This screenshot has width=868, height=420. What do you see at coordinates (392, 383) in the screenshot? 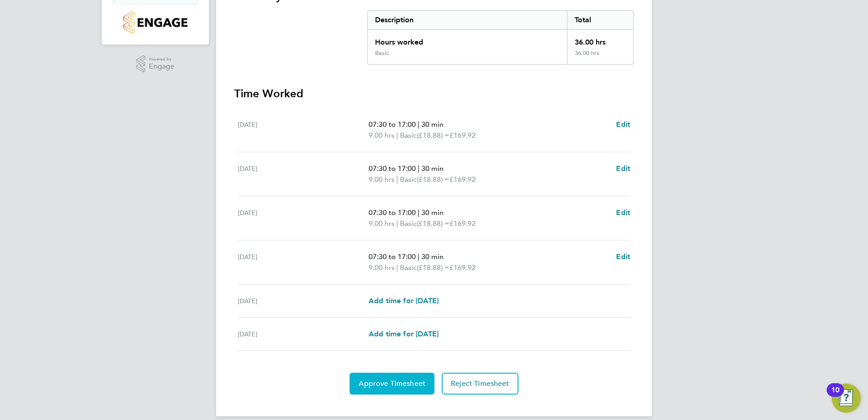
I see `span: Approve Timesheet` at bounding box center [392, 383].